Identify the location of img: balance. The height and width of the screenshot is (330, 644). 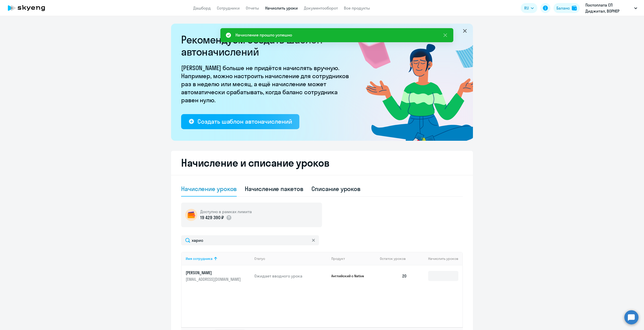
(574, 8).